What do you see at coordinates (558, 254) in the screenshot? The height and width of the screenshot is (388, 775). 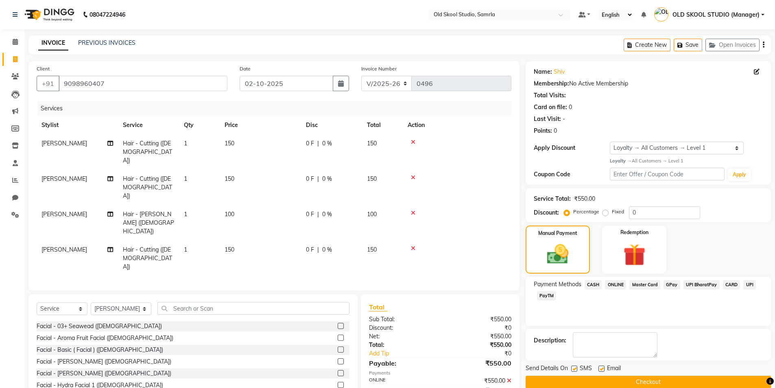 I see `img: _cash.svg` at bounding box center [558, 254].